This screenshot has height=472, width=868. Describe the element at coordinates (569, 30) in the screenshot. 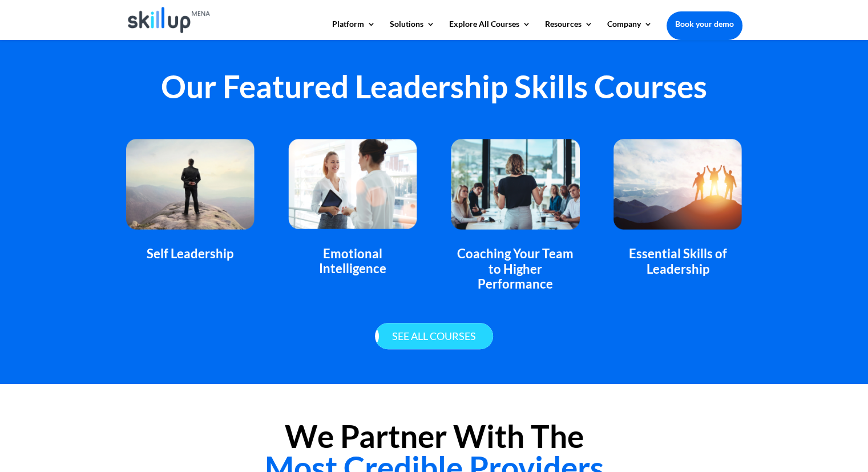

I see `a: Resources` at that location.